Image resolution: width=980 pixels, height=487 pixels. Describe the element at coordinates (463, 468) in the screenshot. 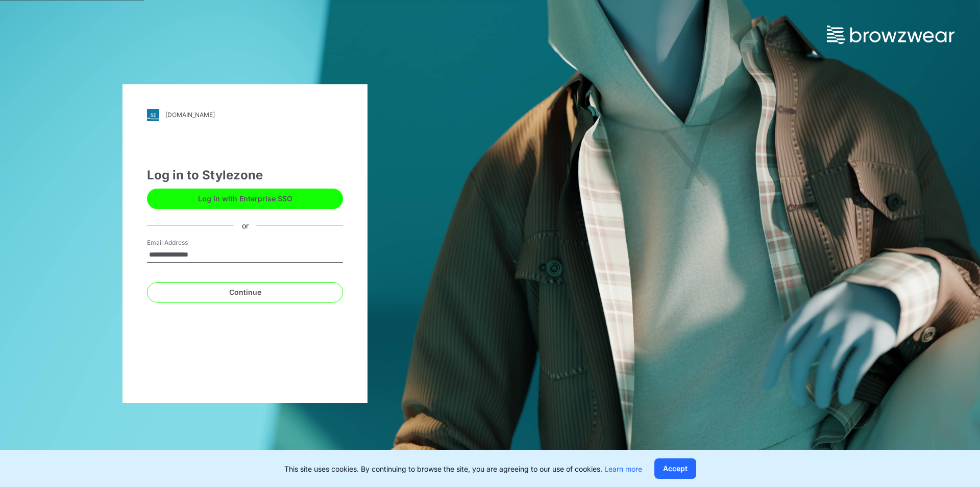

I see `p: This site uses cookies. By continuing to browse the site, you are agreeing to our use of cookies.` at that location.